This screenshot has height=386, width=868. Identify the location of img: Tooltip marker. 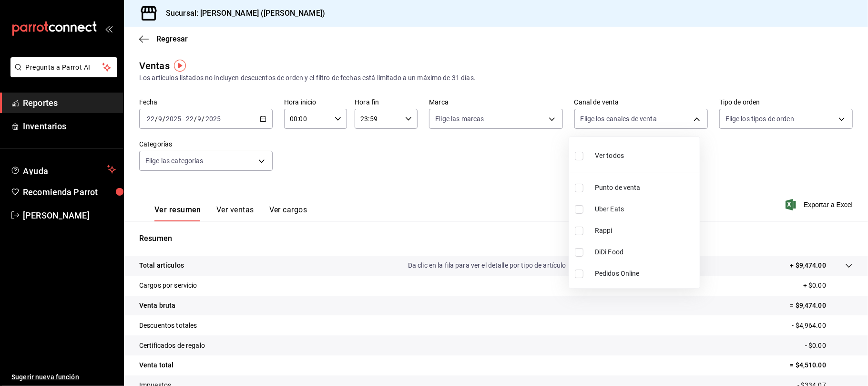
(180, 65).